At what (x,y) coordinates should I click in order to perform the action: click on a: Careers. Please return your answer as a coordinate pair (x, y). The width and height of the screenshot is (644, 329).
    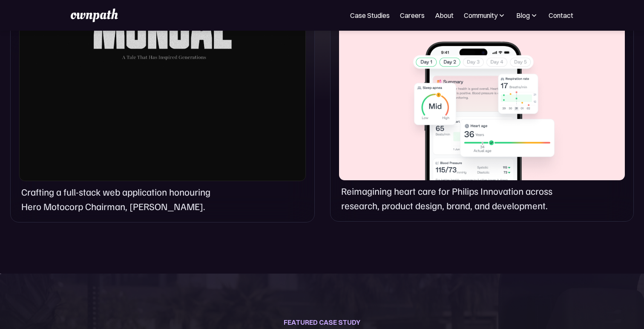
    Looking at the image, I should click on (412, 15).